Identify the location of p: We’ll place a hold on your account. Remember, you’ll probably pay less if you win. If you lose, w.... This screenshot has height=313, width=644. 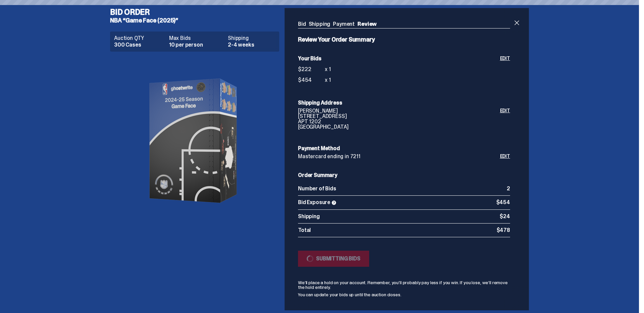
(404, 285).